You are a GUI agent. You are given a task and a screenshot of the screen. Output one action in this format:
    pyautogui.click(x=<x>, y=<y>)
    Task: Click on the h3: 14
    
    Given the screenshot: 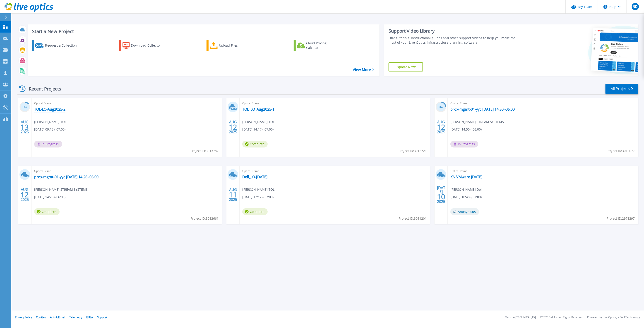 What is the action you would take?
    pyautogui.click(x=25, y=107)
    